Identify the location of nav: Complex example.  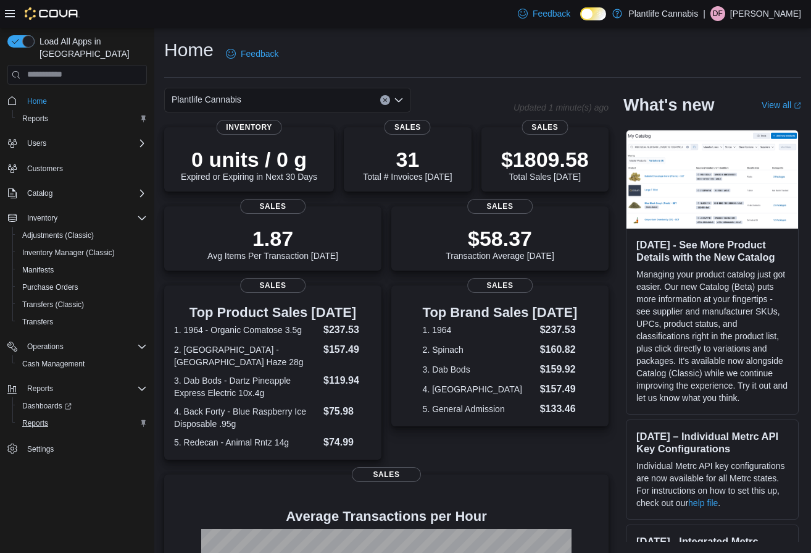
(77, 288).